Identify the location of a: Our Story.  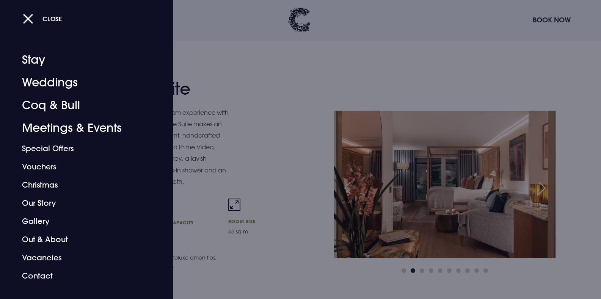
(82, 203).